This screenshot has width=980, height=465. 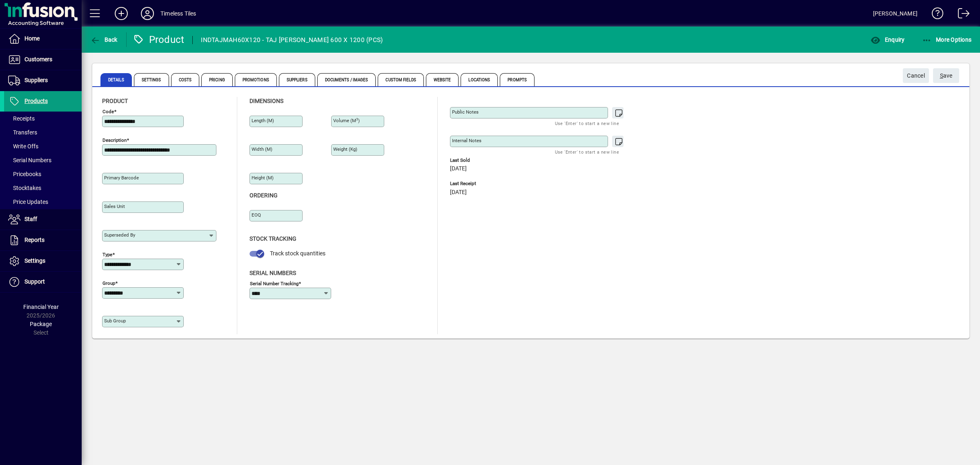 What do you see at coordinates (888, 40) in the screenshot?
I see `button: Enquiry` at bounding box center [888, 40].